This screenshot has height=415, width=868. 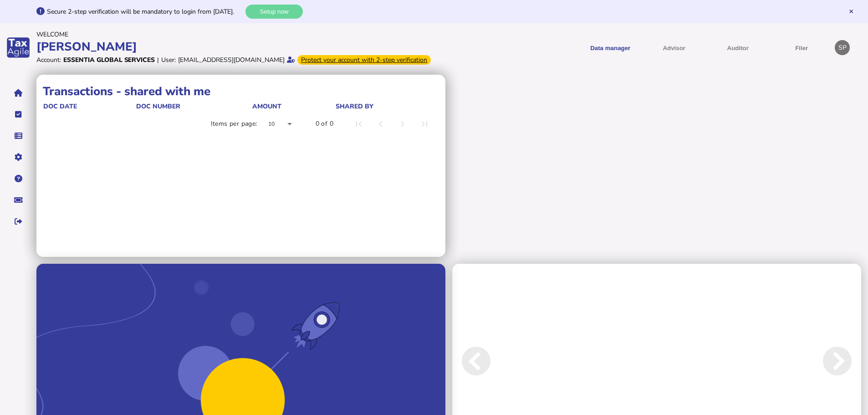 I want to click on button: Filer, so click(x=802, y=48).